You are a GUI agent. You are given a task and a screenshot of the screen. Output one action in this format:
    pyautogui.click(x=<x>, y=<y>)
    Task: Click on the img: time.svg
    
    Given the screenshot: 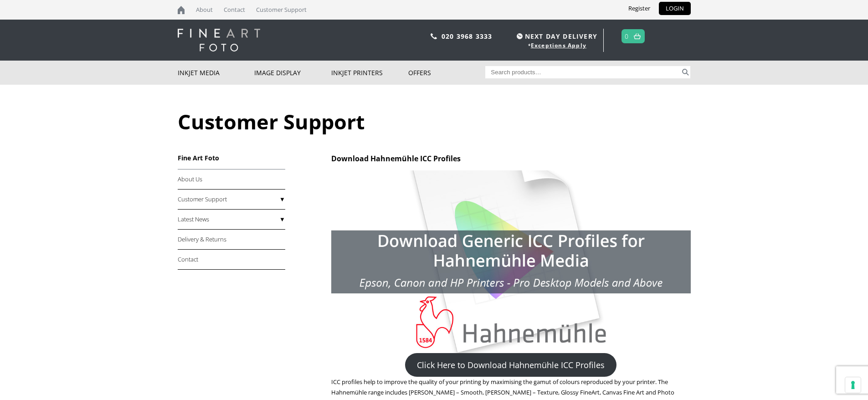 What is the action you would take?
    pyautogui.click(x=519, y=36)
    